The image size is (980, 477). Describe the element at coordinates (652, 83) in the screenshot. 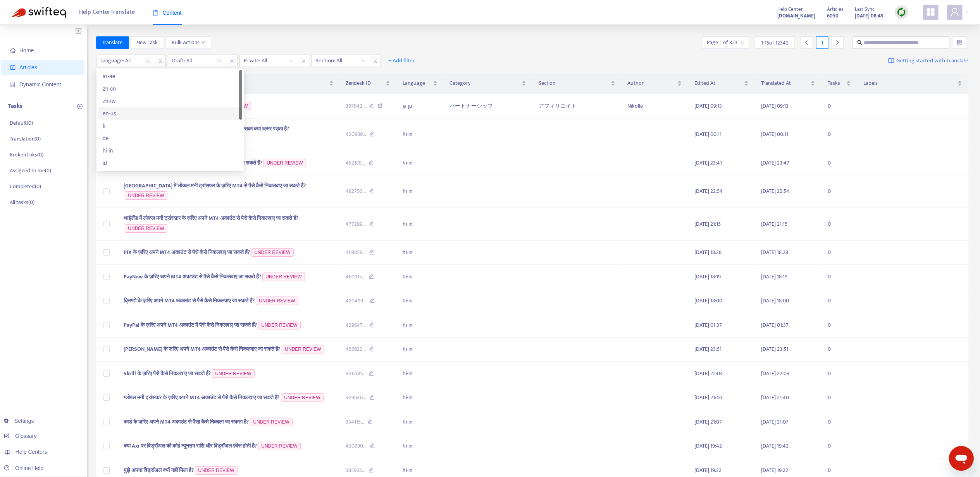

I see `span: Author` at that location.